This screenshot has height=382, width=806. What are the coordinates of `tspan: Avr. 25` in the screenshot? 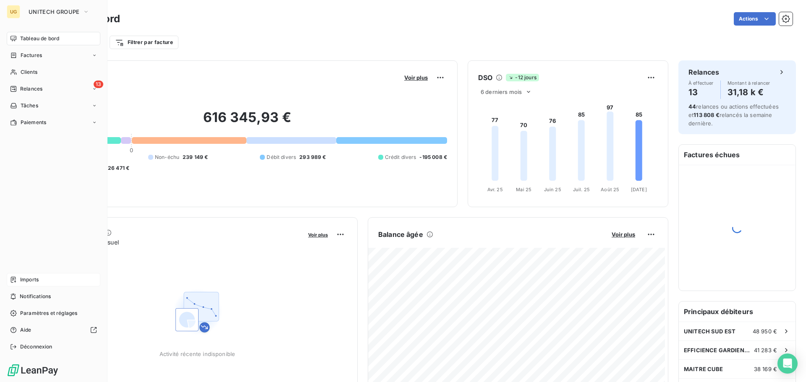 It's located at (495, 190).